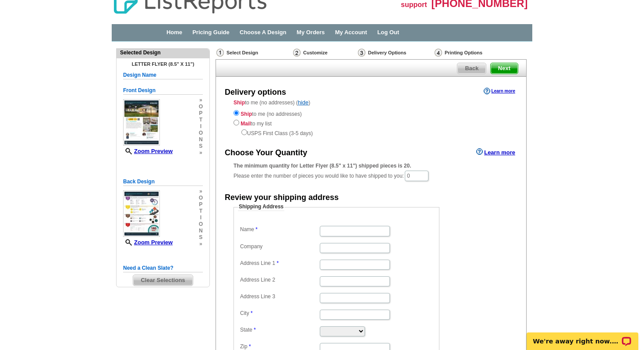  Describe the element at coordinates (371, 166) in the screenshot. I see `div: The minimum quantity for Letter Flyer (8.5" x 11") shipped pieces is 20.` at that location.